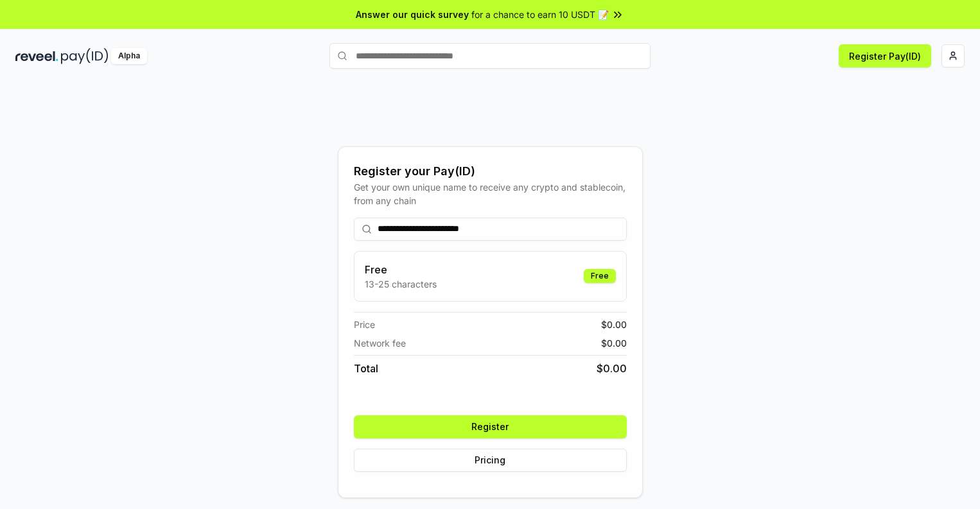 Image resolution: width=980 pixels, height=509 pixels. Describe the element at coordinates (600, 276) in the screenshot. I see `div: Free` at that location.